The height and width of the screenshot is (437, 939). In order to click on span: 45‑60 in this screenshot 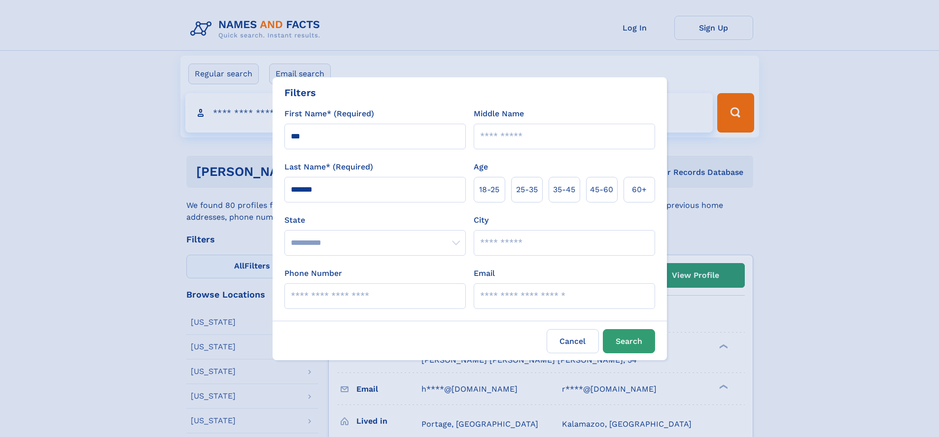, I will do `click(601, 190)`.